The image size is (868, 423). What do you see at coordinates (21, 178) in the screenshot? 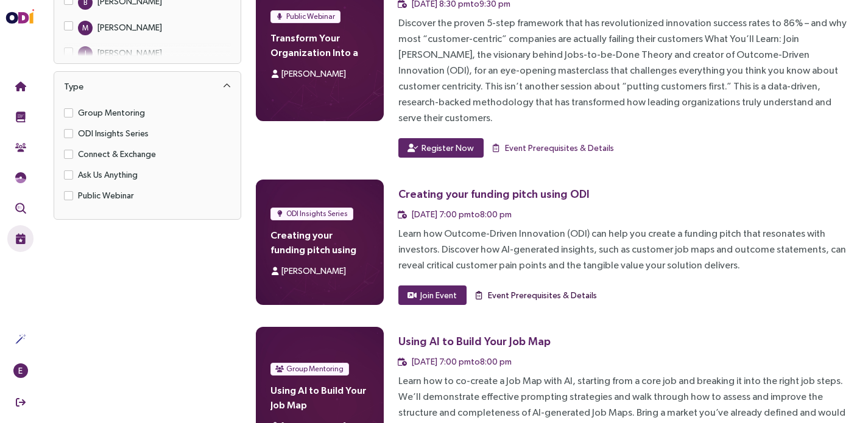
I see `img: JTBD Needs Framework` at bounding box center [21, 178].